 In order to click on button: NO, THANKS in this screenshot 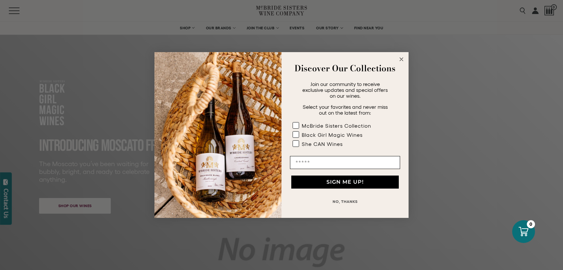, I will do `click(345, 202)`.